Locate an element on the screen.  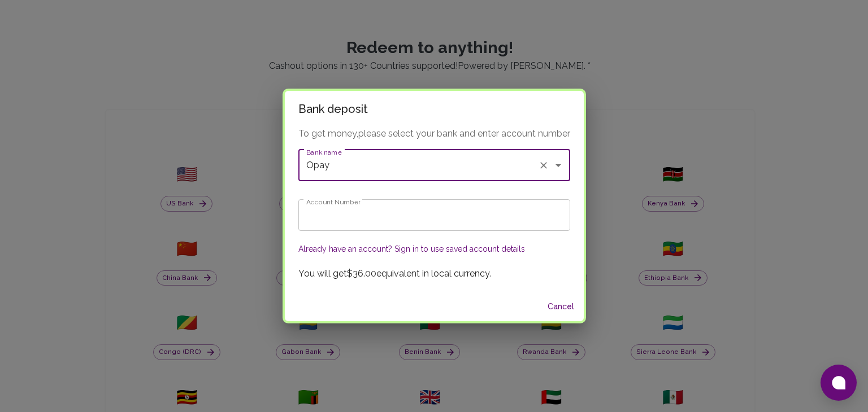
button: Open is located at coordinates (558, 165).